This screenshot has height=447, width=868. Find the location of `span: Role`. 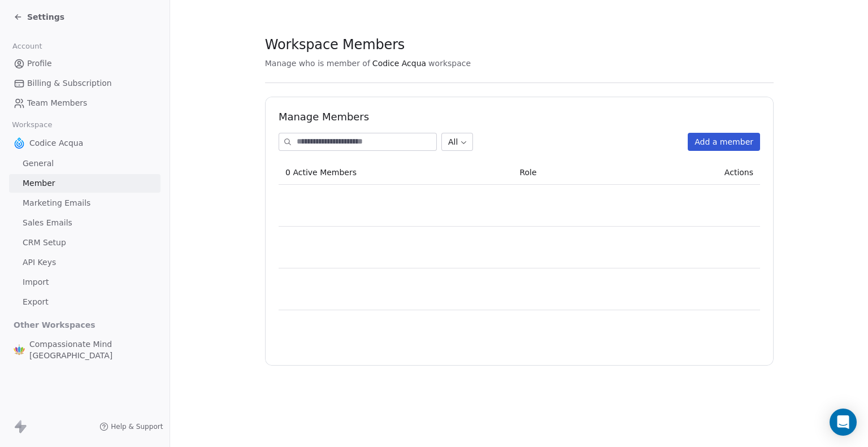

span: Role is located at coordinates (528, 172).